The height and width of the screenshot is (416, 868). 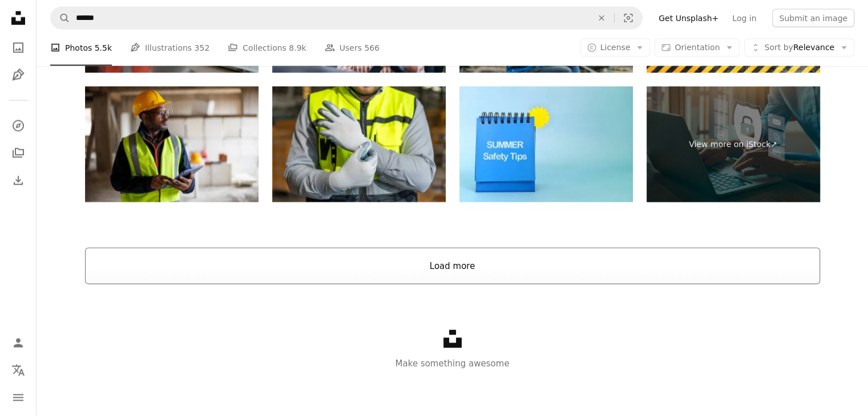 What do you see at coordinates (18, 126) in the screenshot?
I see `a: Explore` at bounding box center [18, 126].